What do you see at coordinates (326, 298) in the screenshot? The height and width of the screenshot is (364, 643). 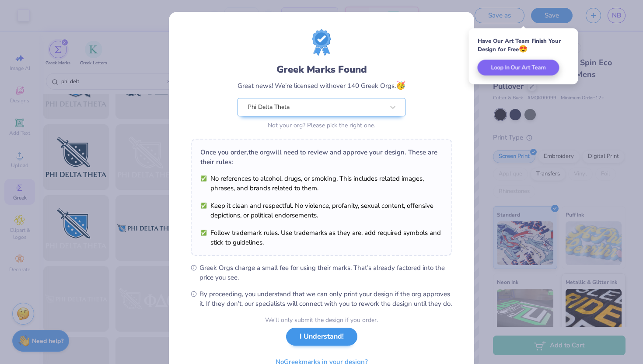 I see `span: By proceeding, you understand that we can only print your design if the org approves it. If they ...` at bounding box center [326, 298].